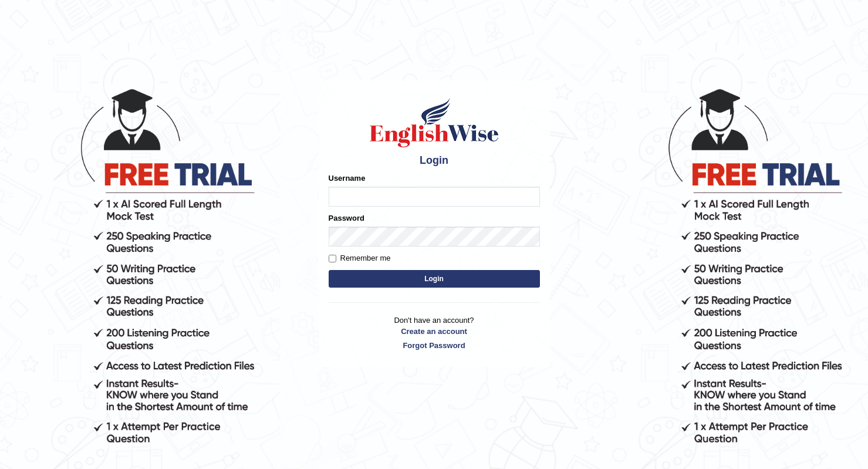 The height and width of the screenshot is (469, 868). I want to click on label: Password, so click(346, 218).